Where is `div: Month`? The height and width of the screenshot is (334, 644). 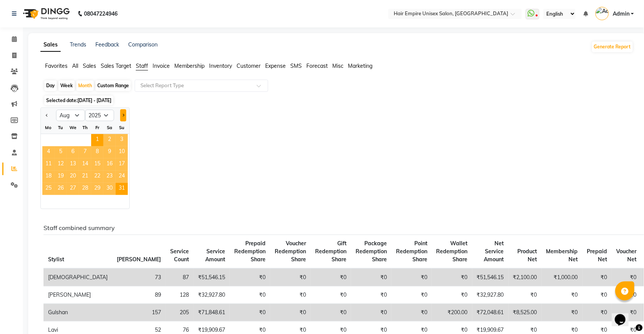
div: Month is located at coordinates (85, 85).